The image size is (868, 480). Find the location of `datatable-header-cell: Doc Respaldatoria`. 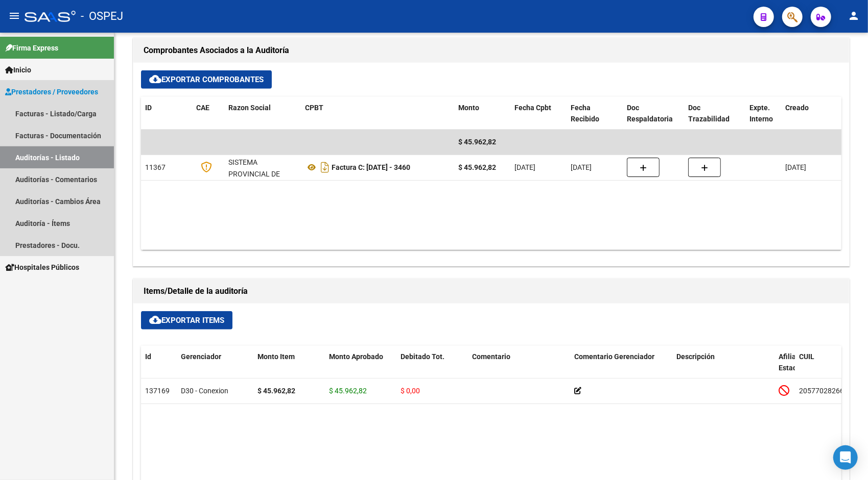

datatable-header-cell: Doc Respaldatoria is located at coordinates (653, 113).